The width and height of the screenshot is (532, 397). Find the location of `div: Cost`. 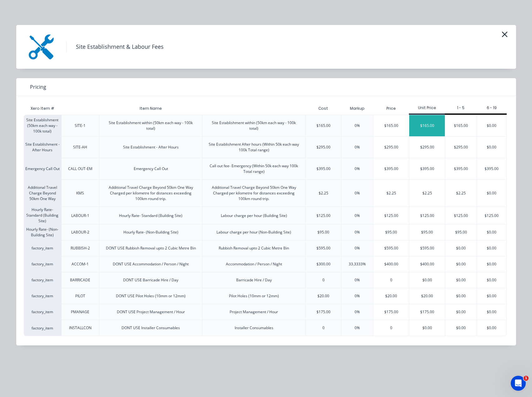

div: Cost is located at coordinates (323, 108).